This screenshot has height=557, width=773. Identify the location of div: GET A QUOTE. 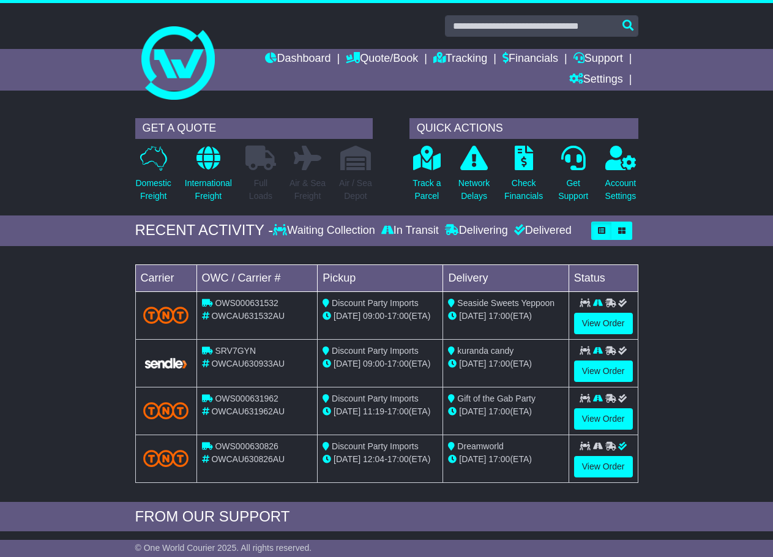
(254, 128).